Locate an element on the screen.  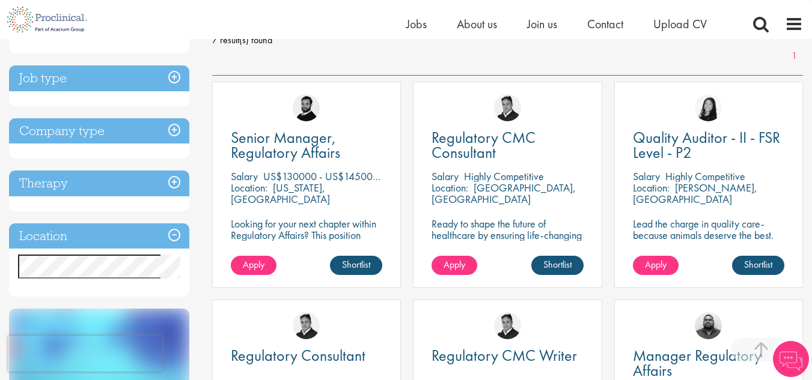
div: Company type is located at coordinates (99, 131).